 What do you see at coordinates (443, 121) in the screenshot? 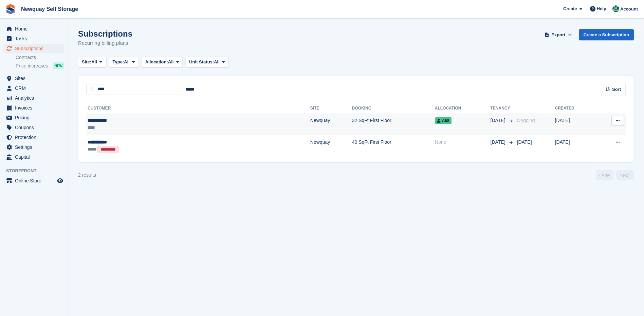
I see `span: A58` at bounding box center [443, 121].